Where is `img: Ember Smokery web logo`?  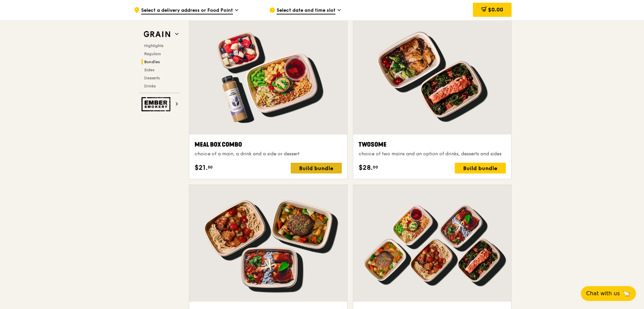 img: Ember Smokery web logo is located at coordinates (157, 104).